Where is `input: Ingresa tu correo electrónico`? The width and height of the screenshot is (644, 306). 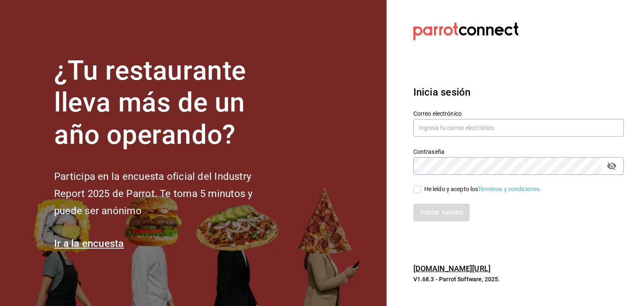 input: Ingresa tu correo electrónico is located at coordinates (518, 128).